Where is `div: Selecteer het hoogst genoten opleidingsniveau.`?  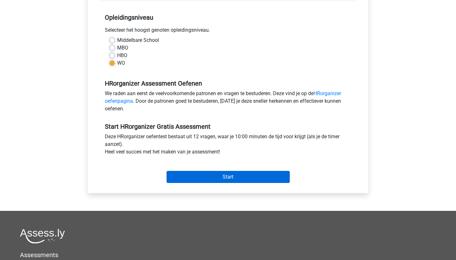 div: Selecteer het hoogst genoten opleidingsniveau. is located at coordinates (228, 31).